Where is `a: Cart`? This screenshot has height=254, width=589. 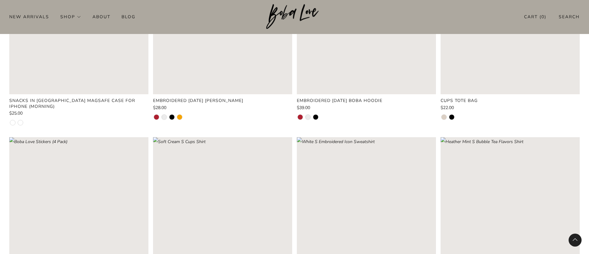 a: Cart is located at coordinates (535, 17).